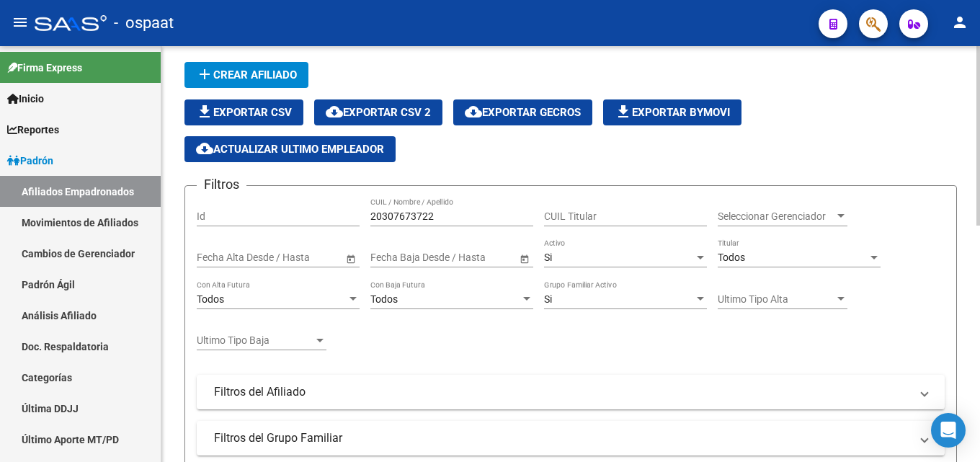  Describe the element at coordinates (246, 75) in the screenshot. I see `span: Crear Afiliado` at that location.